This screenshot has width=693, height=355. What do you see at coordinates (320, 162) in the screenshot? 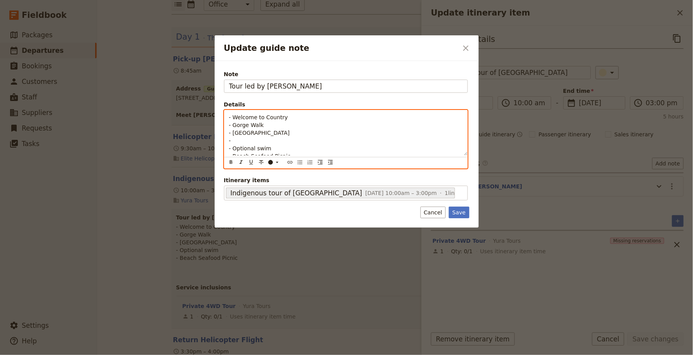
I see `button: Increase indent` at bounding box center [320, 162].